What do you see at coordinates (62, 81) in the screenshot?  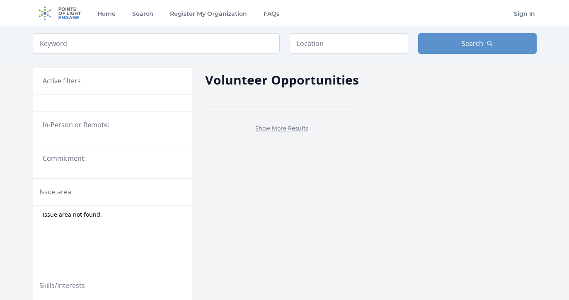 I see `h3: Active filters` at bounding box center [62, 81].